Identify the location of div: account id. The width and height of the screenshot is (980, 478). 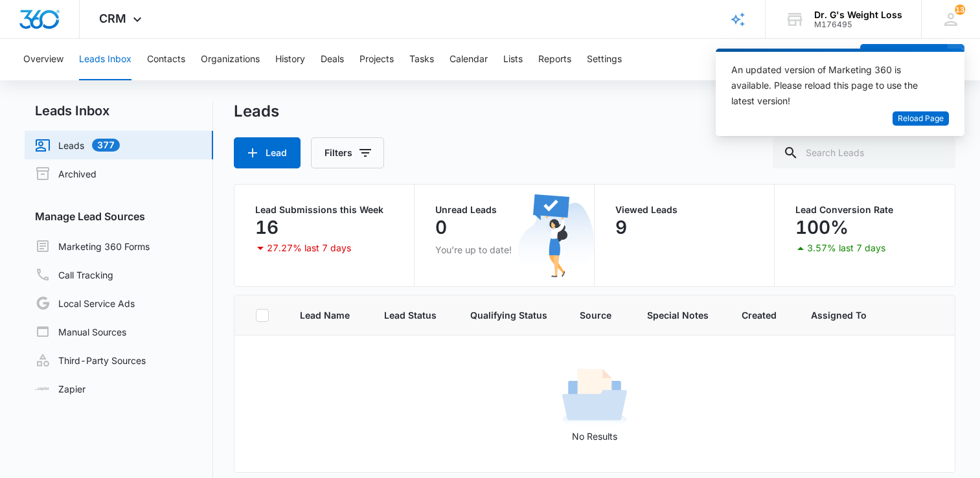
(858, 24).